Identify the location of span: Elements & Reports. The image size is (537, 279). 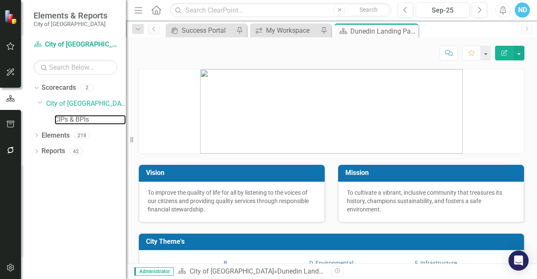
(71, 16).